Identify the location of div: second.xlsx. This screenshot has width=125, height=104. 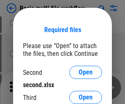
(62, 84).